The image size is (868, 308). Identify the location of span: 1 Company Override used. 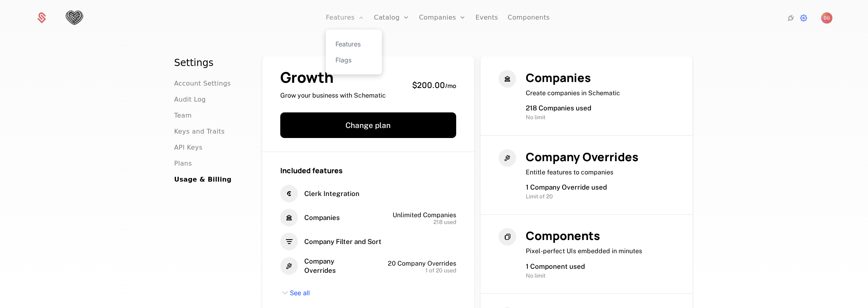
(566, 187).